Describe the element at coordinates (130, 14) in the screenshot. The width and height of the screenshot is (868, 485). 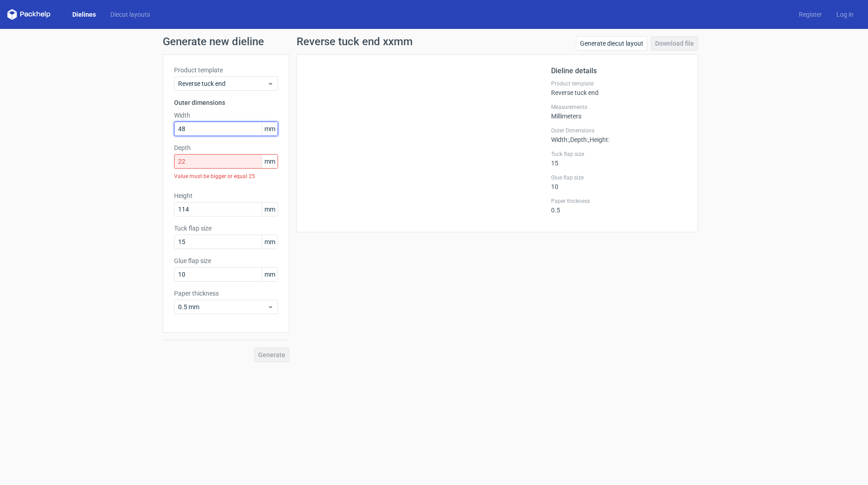
I see `a: Diecut layouts` at that location.